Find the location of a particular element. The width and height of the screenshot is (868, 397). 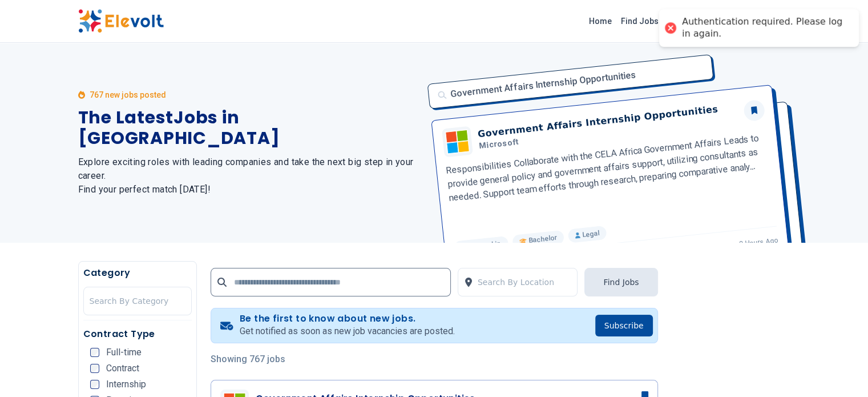

div: Authentication required. Please log in again. is located at coordinates (765, 28).